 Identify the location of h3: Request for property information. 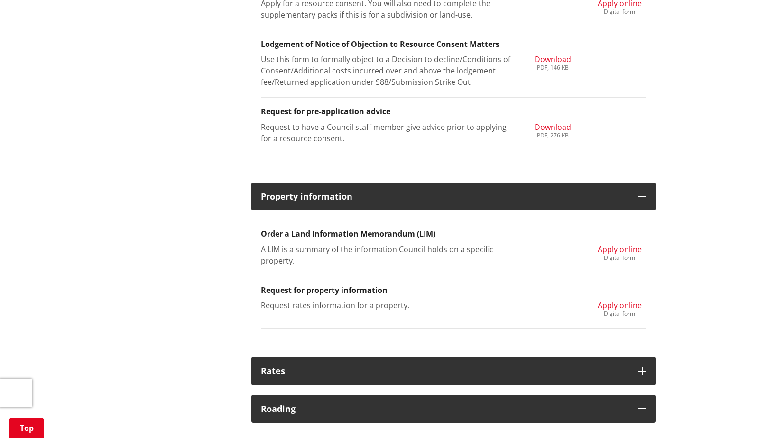
(453, 290).